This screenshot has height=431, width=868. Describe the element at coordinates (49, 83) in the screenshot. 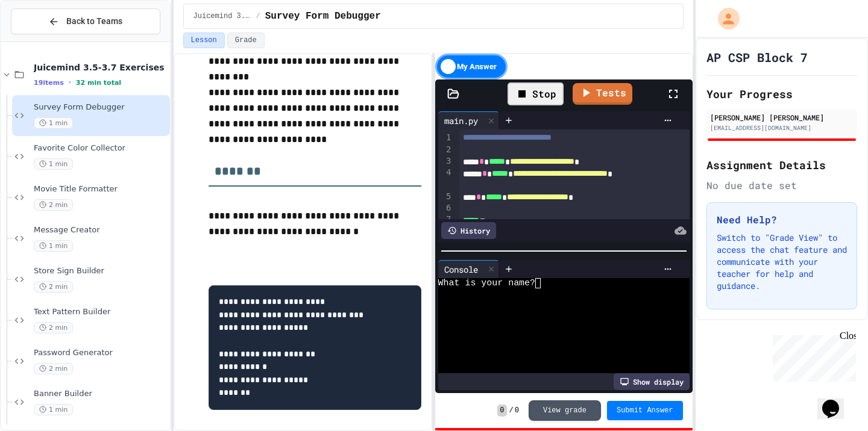

I see `span: 19 items` at that location.